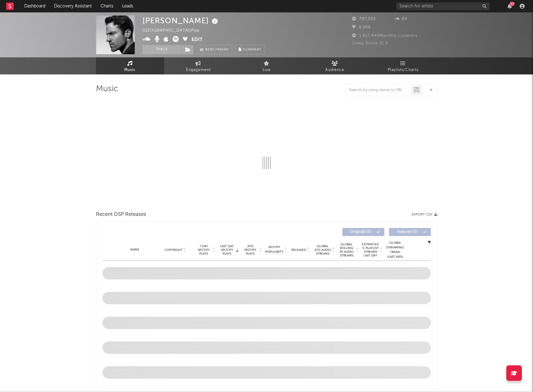 The image size is (533, 392). What do you see at coordinates (214, 50) in the screenshot?
I see `a: Benchmark` at bounding box center [214, 50].